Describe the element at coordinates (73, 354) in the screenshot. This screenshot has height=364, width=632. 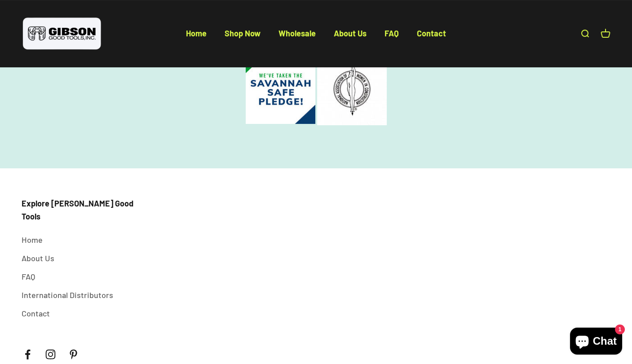
I see `a: Follow on Pinterest` at that location.